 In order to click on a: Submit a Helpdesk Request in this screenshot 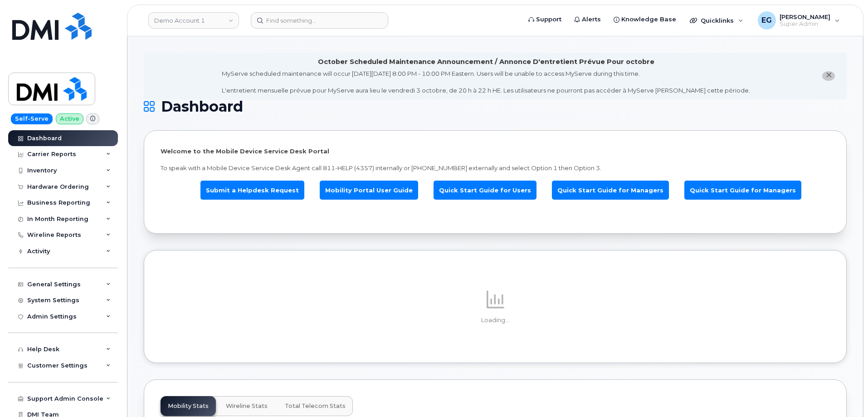, I will do `click(252, 190)`.